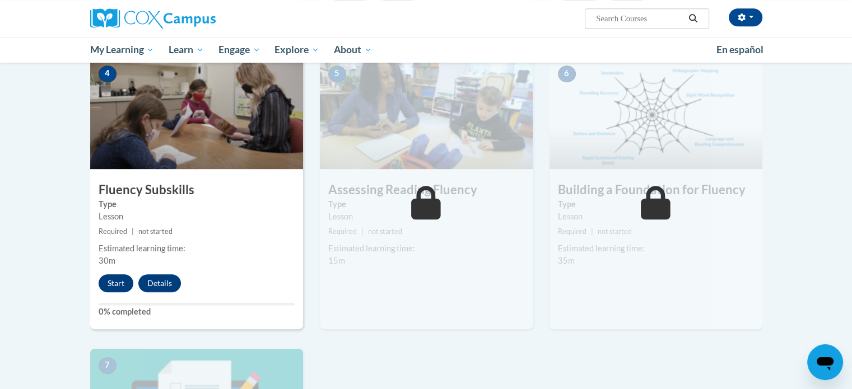  I want to click on span: 6, so click(567, 74).